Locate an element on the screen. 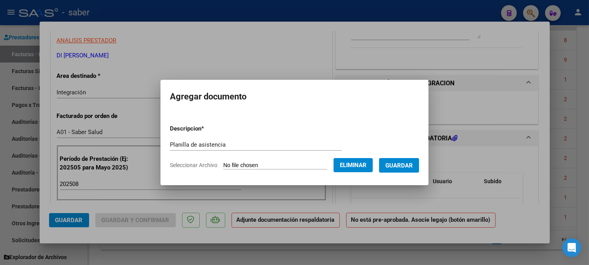 The width and height of the screenshot is (589, 265). span: Eliminar is located at coordinates (353, 165).